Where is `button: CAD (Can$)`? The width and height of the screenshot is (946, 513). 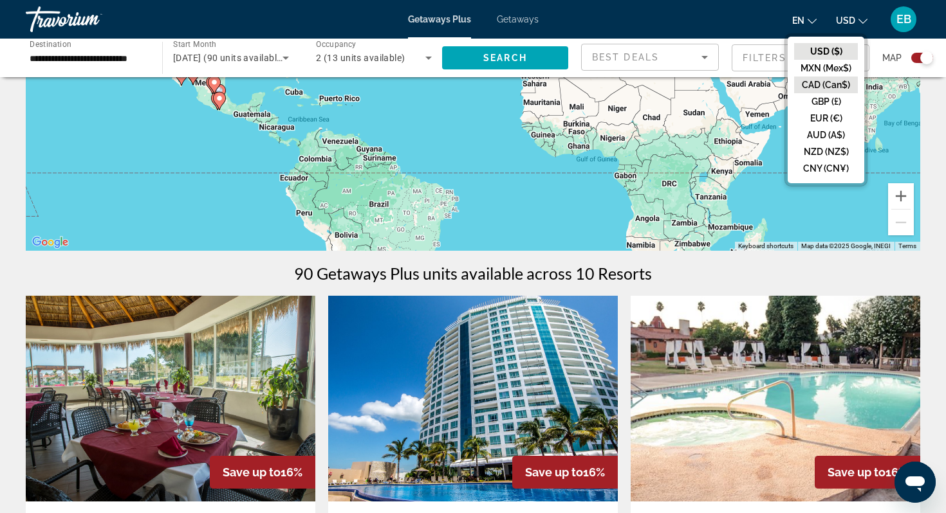
button: CAD (Can$) is located at coordinates (825, 85).